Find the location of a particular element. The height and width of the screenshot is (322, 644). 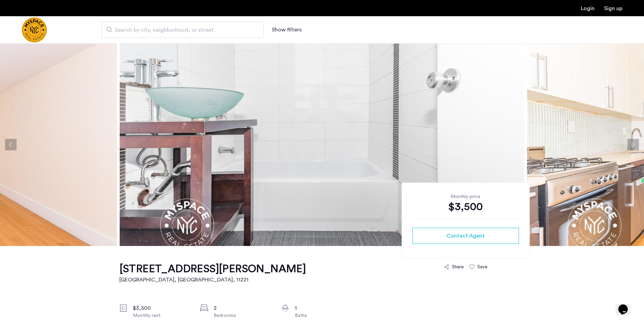

a: Cazamio Logo is located at coordinates (34, 30).